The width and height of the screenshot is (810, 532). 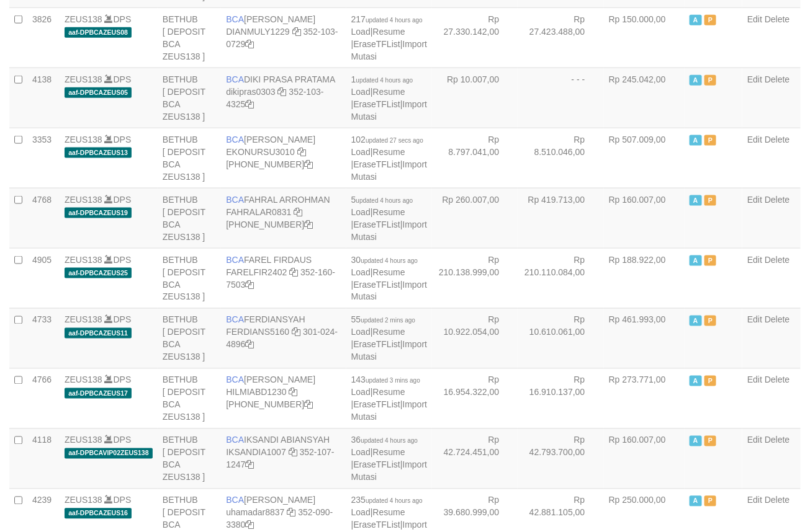 I want to click on span: aaf-DPBCAZEUS19, so click(x=98, y=213).